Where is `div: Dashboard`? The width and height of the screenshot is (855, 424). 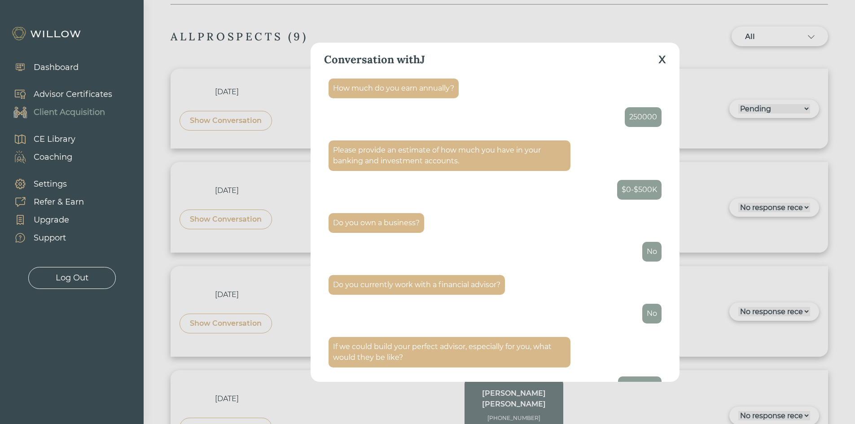
div: Dashboard is located at coordinates (56, 67).